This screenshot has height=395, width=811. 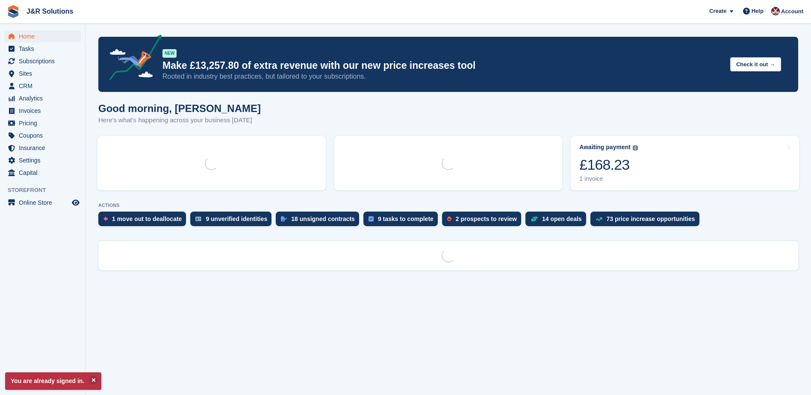 I want to click on a: 1 move out to deallocate, so click(x=144, y=221).